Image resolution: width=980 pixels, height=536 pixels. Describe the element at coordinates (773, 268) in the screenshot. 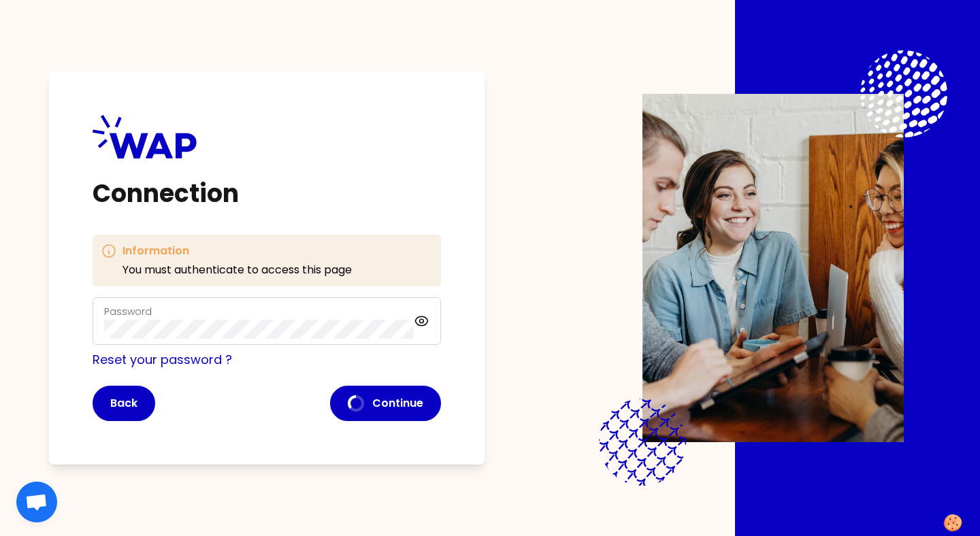

I see `img: Description` at that location.